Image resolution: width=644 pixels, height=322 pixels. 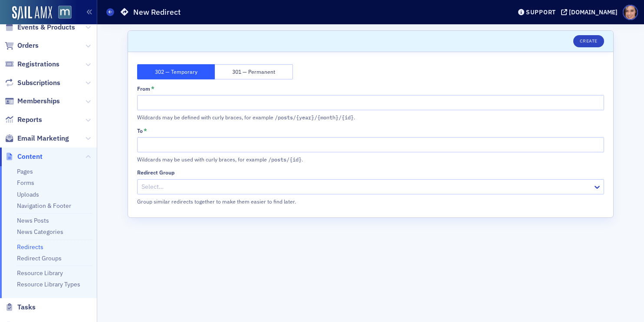 What do you see at coordinates (630, 12) in the screenshot?
I see `span: Profile` at bounding box center [630, 12].